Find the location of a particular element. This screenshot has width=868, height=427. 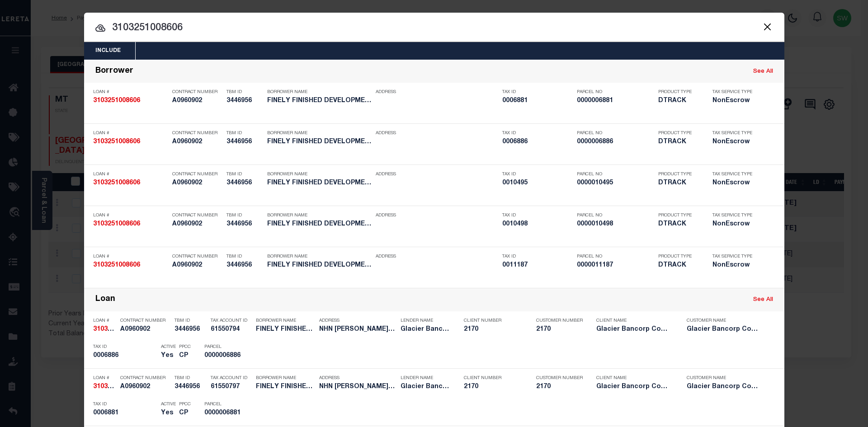

h5: 0006886 is located at coordinates (125, 356).